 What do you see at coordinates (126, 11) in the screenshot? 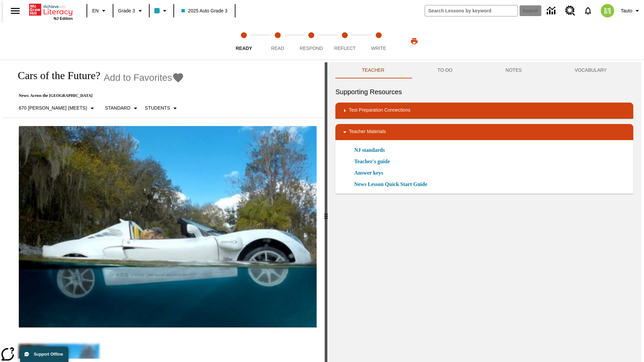
I see `span: Grade 3` at bounding box center [126, 11].